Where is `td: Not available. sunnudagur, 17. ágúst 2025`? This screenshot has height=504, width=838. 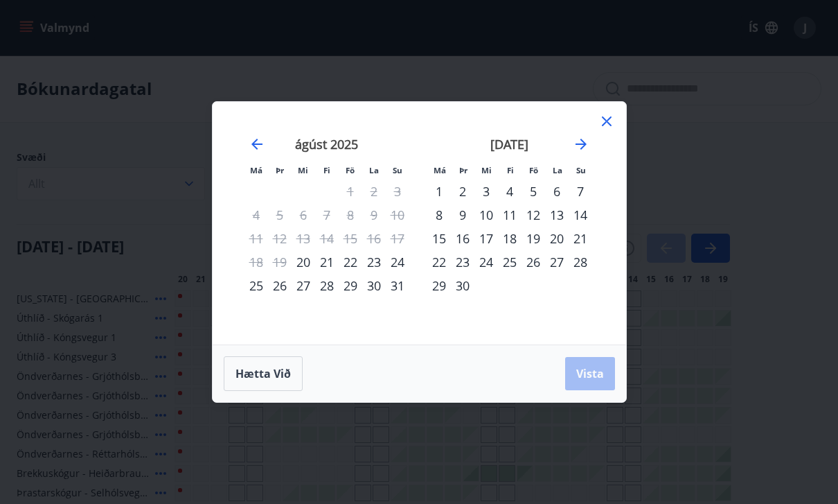
td: Not available. sunnudagur, 17. ágúst 2025 is located at coordinates (398, 239).